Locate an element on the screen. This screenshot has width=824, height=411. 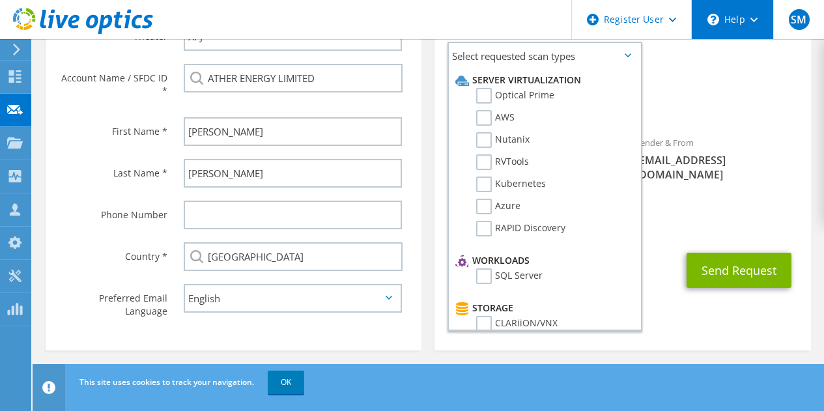
span: Select requested scan types is located at coordinates (545, 56).